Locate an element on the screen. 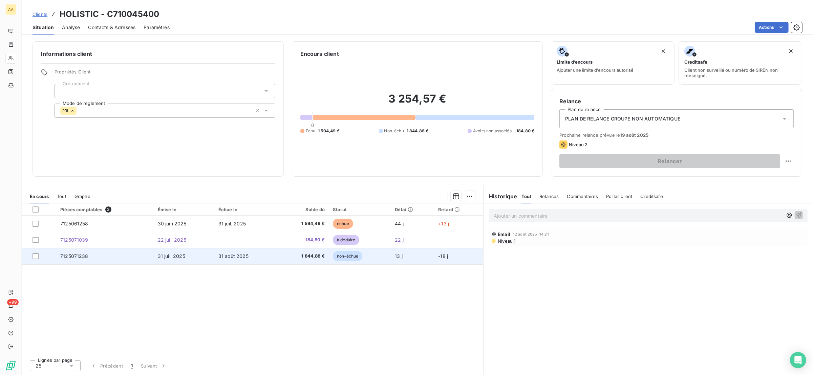 This screenshot has width=813, height=375. span: Clients is located at coordinates (40, 14).